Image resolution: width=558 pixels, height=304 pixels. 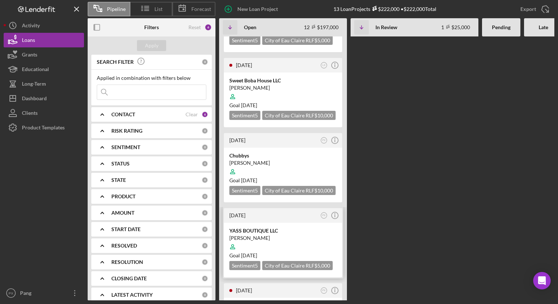 I want to click on button: Grants, so click(x=44, y=55).